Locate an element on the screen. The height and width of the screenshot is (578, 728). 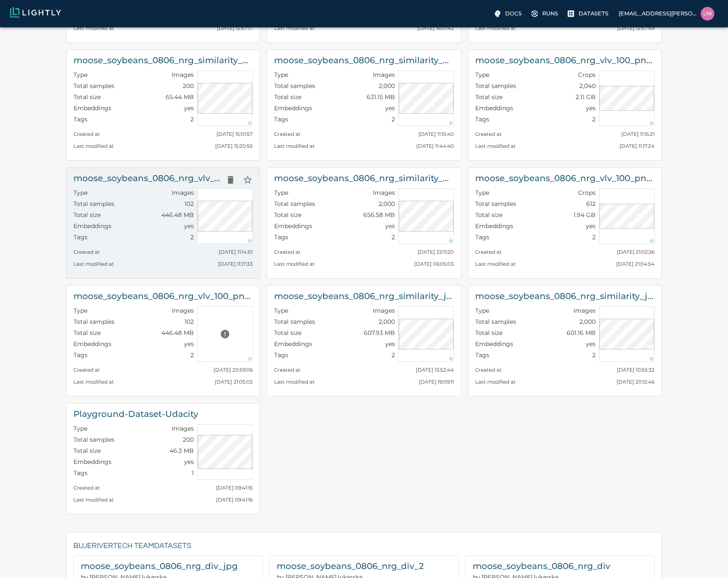
button: Preview cannot be loaded. Please ensure the datasource is configured correctly and that the refer... is located at coordinates (225, 334).